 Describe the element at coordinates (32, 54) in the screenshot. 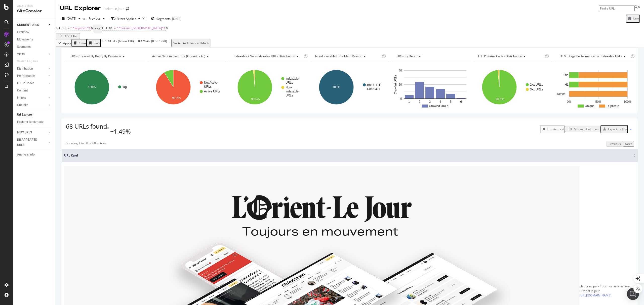

I see `a: Visits` at that location.